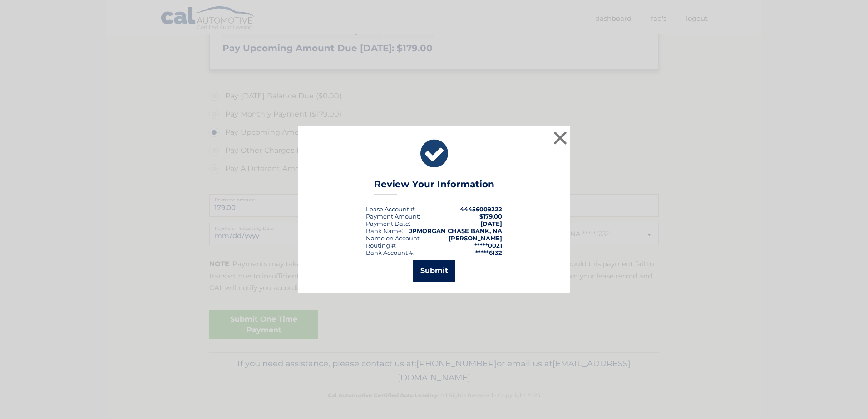 Image resolution: width=868 pixels, height=419 pixels. I want to click on div: Routing #:, so click(381, 245).